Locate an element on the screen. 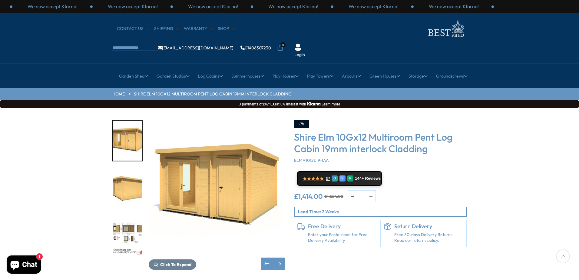 Image resolution: width=579 pixels, height=280 pixels. a: Play Towers is located at coordinates (320, 76).